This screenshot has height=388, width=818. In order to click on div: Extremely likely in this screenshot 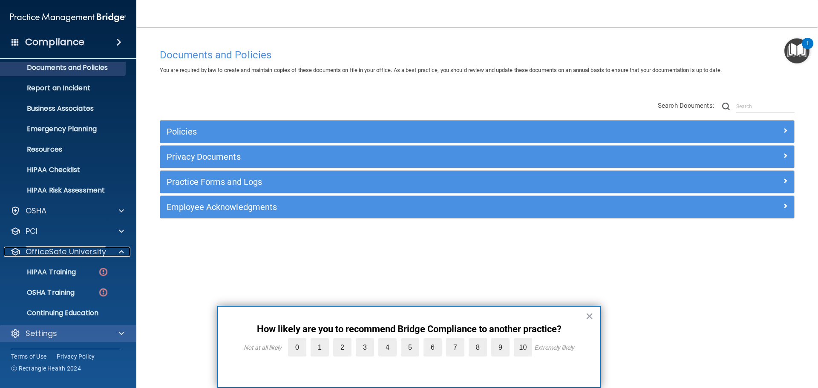, I will do `click(554, 348)`.